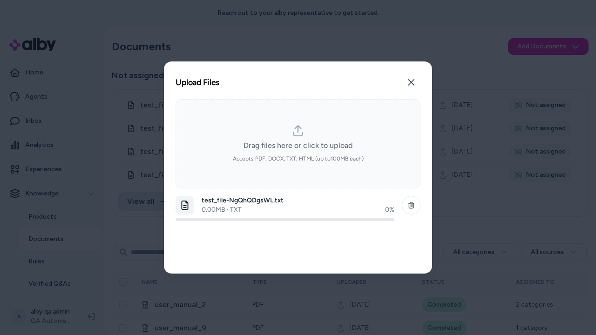 The image size is (596, 335). What do you see at coordinates (298, 201) in the screenshot?
I see `p: test_file-NgQhQDgsWL.txt` at bounding box center [298, 201].